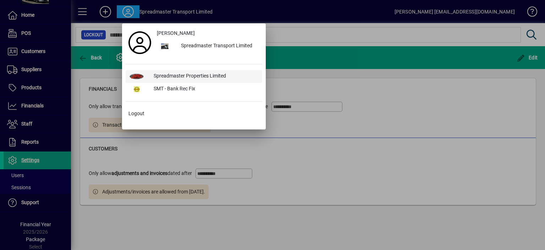 The image size is (545, 250). What do you see at coordinates (205, 76) in the screenshot?
I see `div: Spreadmaster Properties Limited` at bounding box center [205, 76].